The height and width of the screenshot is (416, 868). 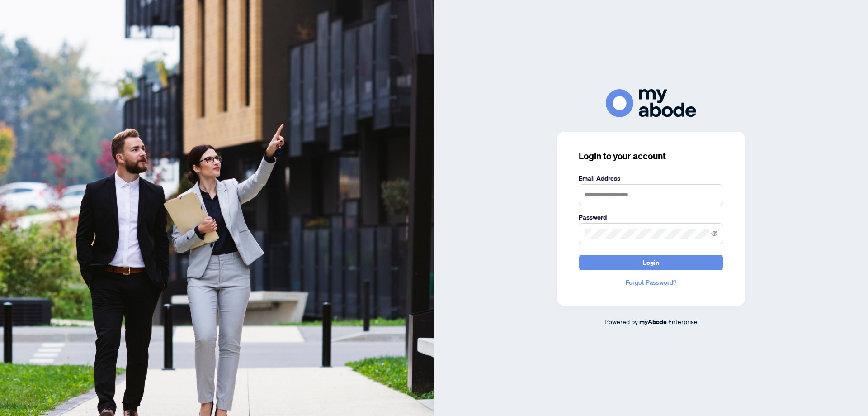 I want to click on label: Email Address, so click(x=651, y=178).